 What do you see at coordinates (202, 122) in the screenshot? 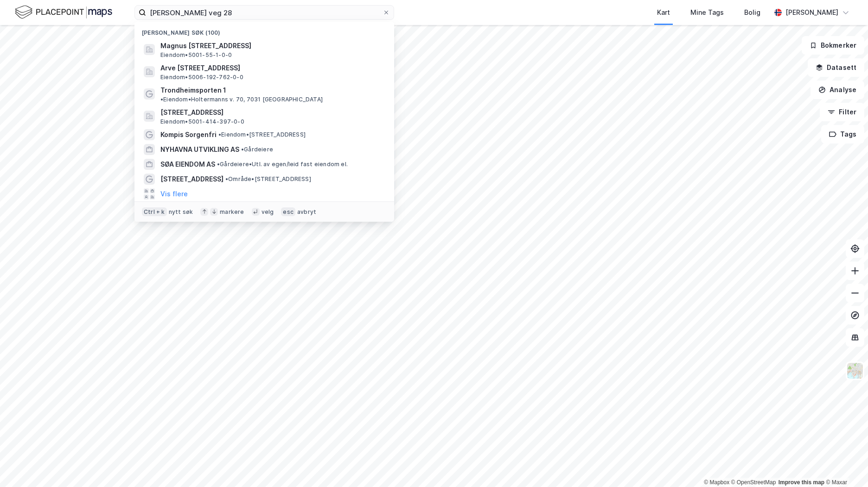
I see `span: Eiendom • 5001-414-397-0-0` at bounding box center [202, 122].